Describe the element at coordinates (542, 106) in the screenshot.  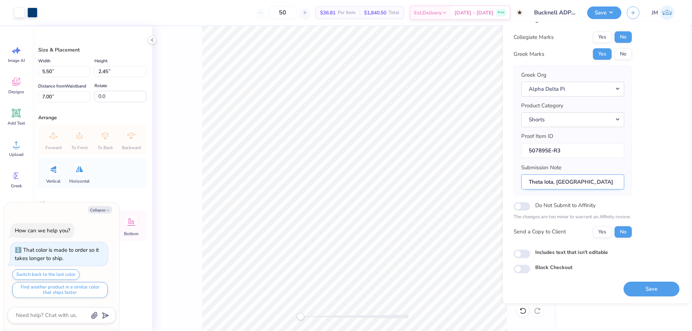
I see `label: Product Category` at that location.